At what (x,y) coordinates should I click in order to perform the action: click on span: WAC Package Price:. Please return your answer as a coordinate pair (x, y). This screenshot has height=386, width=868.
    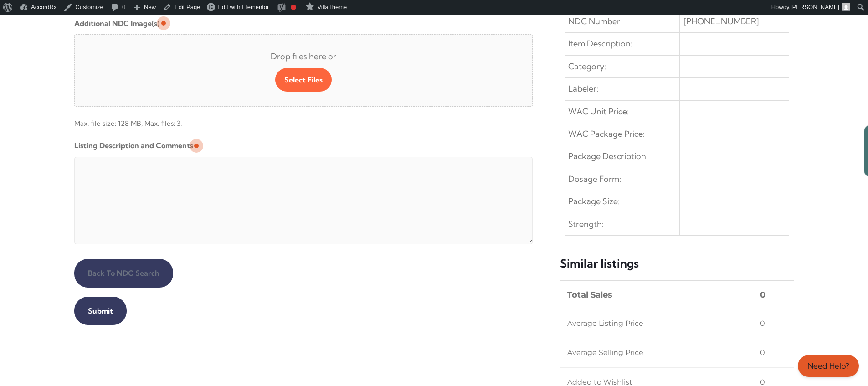
    Looking at the image, I should click on (606, 134).